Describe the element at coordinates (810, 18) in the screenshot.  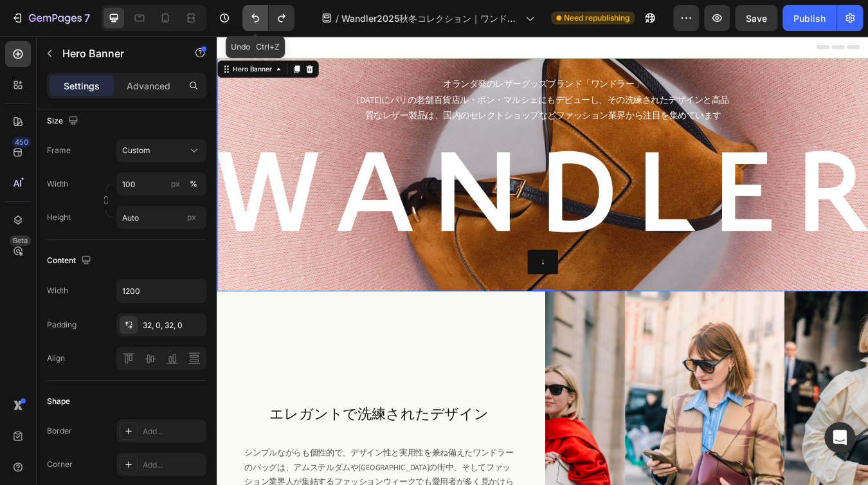
I see `div: Publish` at that location.